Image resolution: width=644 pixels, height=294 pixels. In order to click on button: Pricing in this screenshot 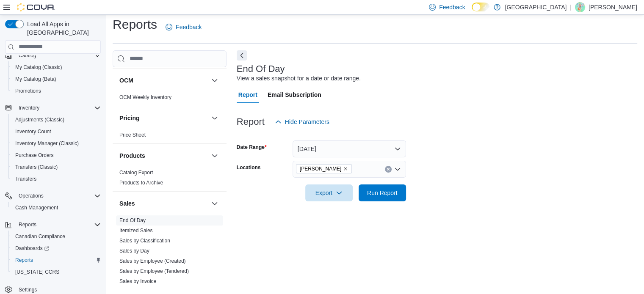, I will do `click(163, 118)`.